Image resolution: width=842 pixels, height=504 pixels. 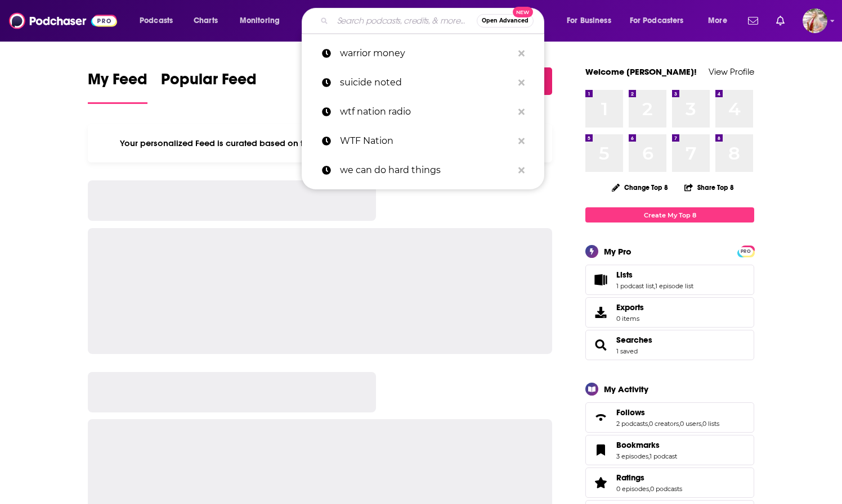 What do you see at coordinates (745, 251) in the screenshot?
I see `span: PRO` at bounding box center [745, 251].